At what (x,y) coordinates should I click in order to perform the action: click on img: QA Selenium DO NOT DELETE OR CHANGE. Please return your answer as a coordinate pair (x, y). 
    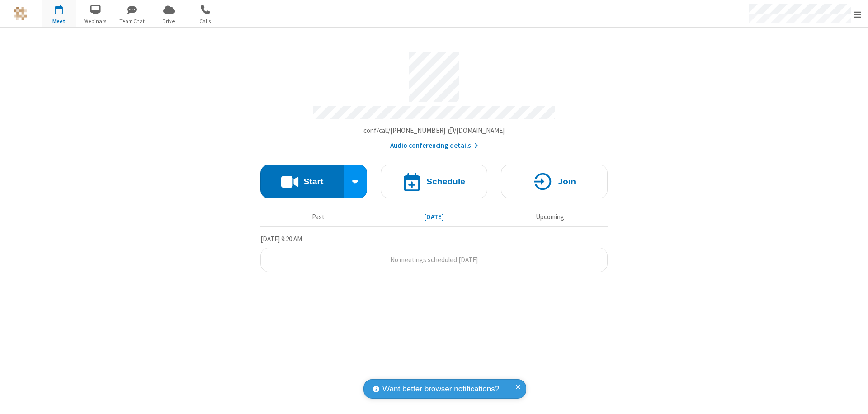
    Looking at the image, I should click on (21, 13).